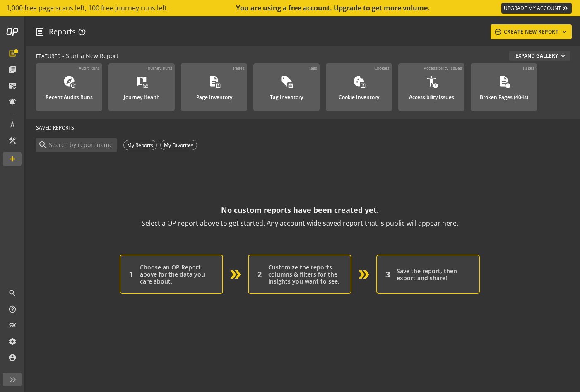 The height and width of the screenshot is (392, 580). What do you see at coordinates (359, 81) in the screenshot?
I see `mat-icon: cookie` at bounding box center [359, 81].